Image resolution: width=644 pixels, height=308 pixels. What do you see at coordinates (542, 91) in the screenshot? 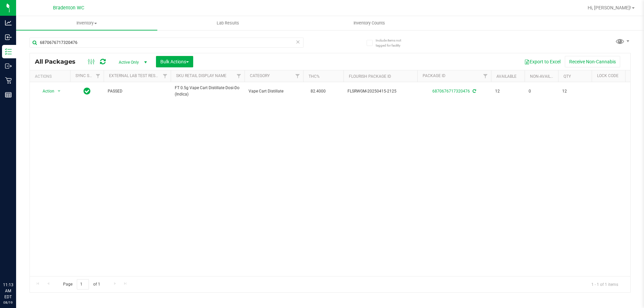
I see `span: 0` at bounding box center [542, 91].